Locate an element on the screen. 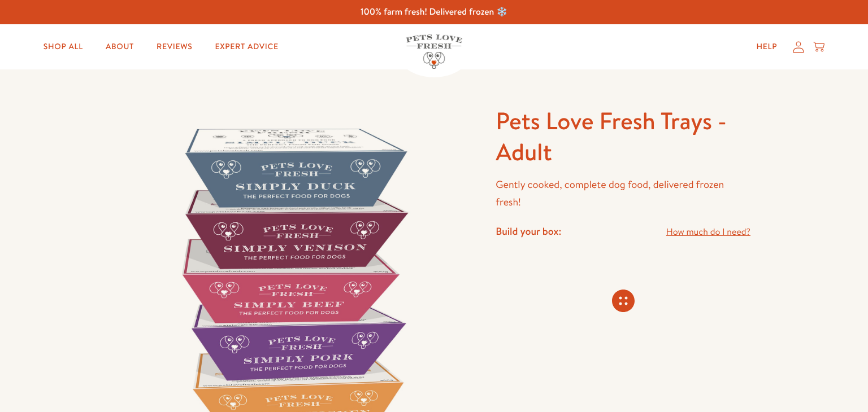  a: Reviews is located at coordinates (174, 47).